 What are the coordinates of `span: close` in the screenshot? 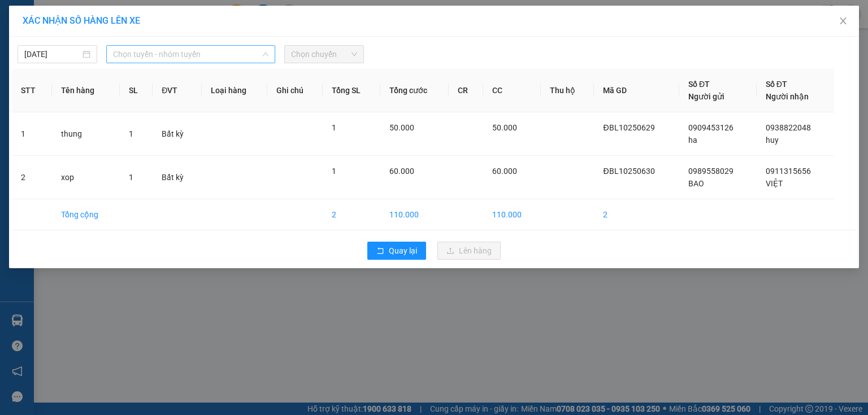 It's located at (843, 21).